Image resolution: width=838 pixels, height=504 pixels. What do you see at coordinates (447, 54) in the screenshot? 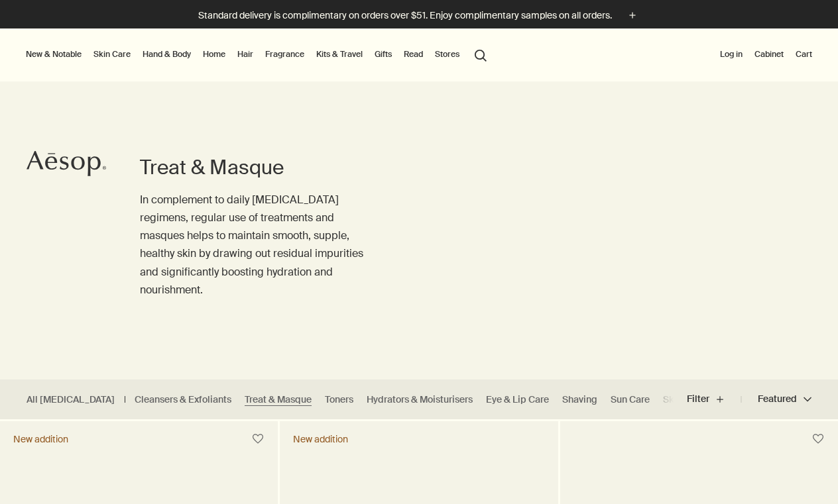
I see `button: Stores` at bounding box center [447, 54].